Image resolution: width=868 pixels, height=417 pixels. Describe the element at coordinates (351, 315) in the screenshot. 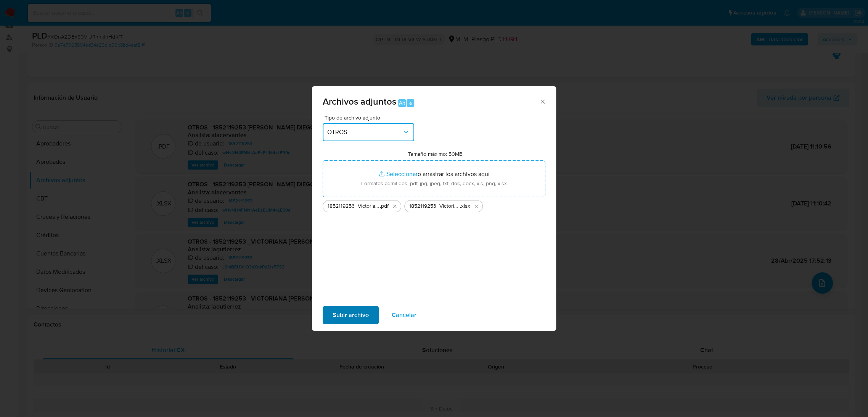

I see `span: Subir archivo` at that location.